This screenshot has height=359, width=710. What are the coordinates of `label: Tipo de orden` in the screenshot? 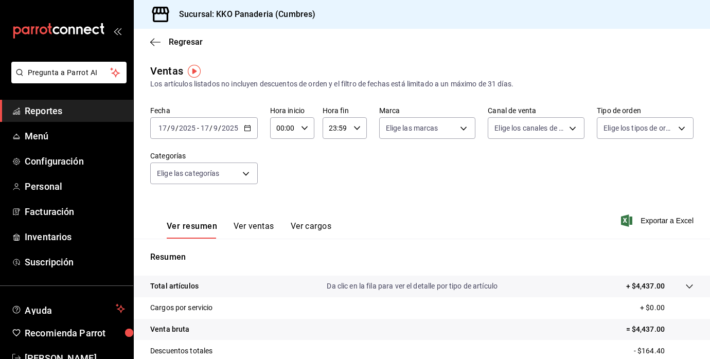 It's located at (645, 111).